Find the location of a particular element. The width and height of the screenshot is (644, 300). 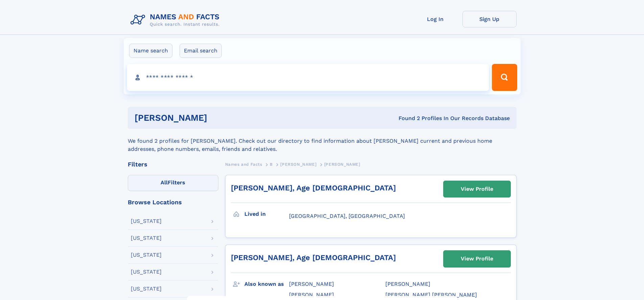

div: Found 2 Profiles In Our Records Database is located at coordinates (407, 118).